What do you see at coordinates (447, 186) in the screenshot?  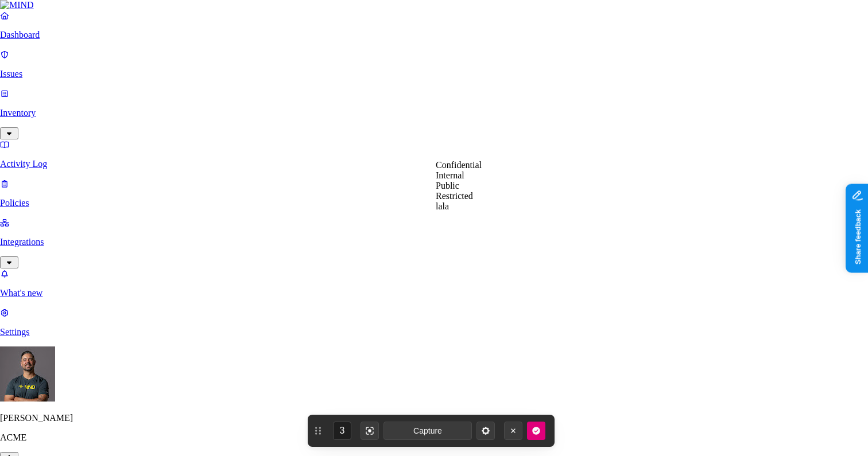 I see `span: Public` at bounding box center [447, 186].